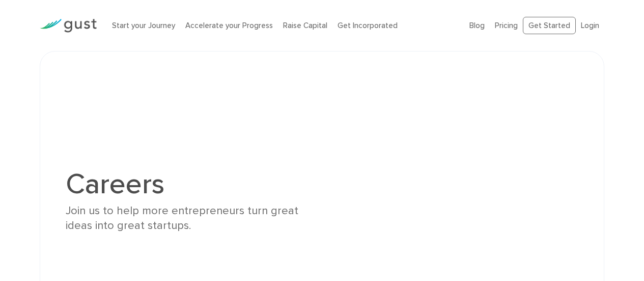  What do you see at coordinates (305, 26) in the screenshot?
I see `a: Raise Capital` at bounding box center [305, 26].